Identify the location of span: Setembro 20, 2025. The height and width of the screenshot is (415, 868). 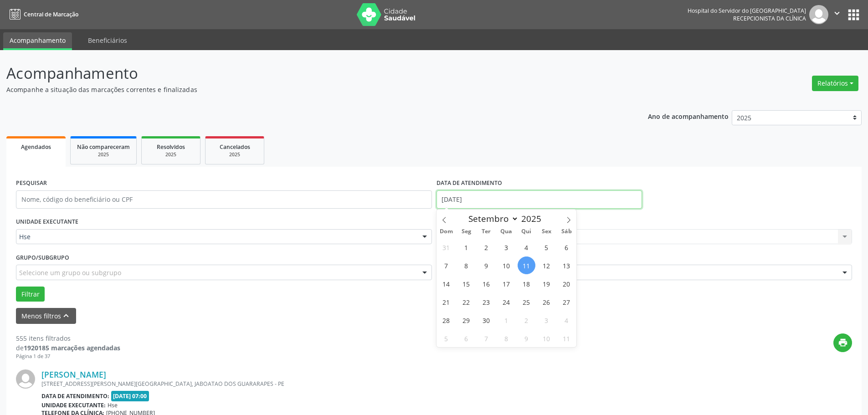
(567, 284).